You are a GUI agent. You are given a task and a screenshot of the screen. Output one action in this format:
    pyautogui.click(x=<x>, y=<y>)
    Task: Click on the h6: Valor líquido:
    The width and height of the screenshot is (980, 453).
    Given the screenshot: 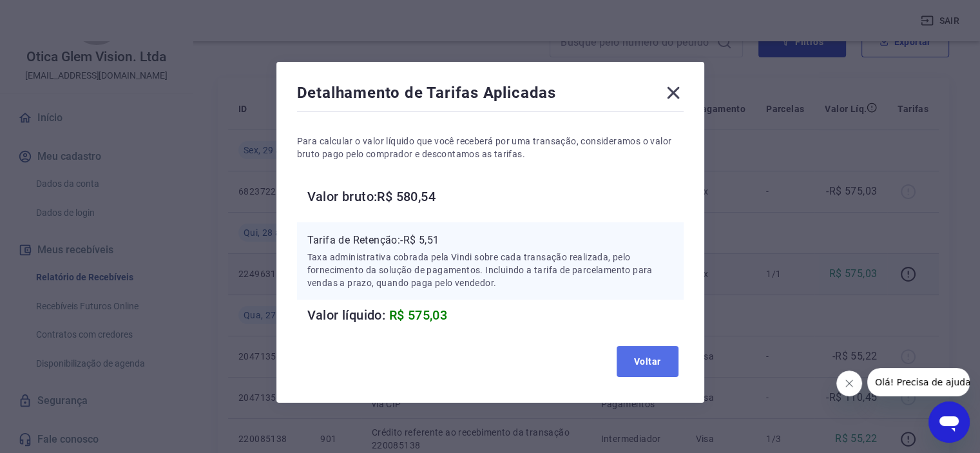 What is the action you would take?
    pyautogui.click(x=496, y=315)
    